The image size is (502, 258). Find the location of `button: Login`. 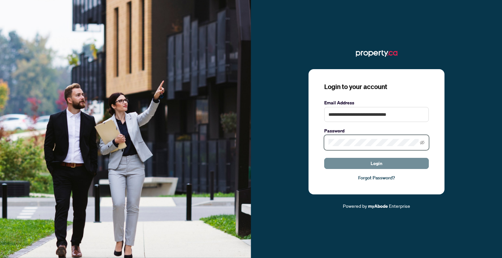

button: Login is located at coordinates (376, 164).